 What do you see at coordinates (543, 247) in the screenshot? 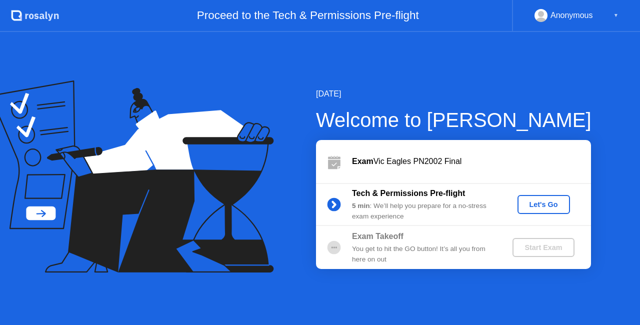
I see `button: Start Exam` at bounding box center [543, 247].